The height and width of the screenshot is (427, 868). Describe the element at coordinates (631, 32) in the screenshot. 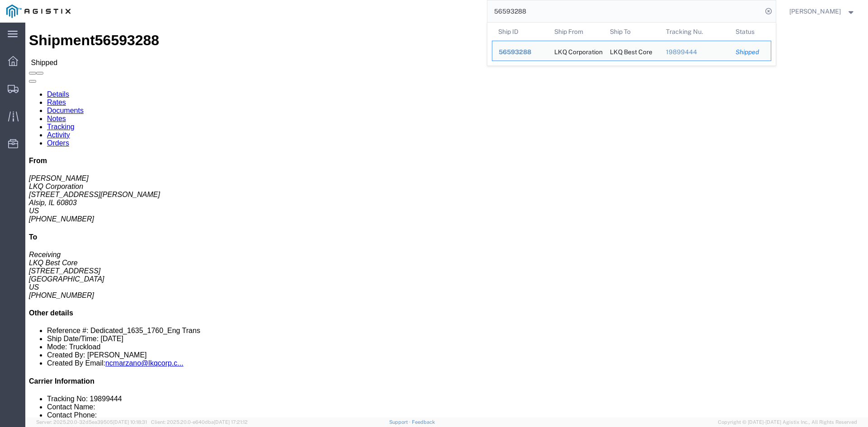

I see `th: Ship To` at that location.